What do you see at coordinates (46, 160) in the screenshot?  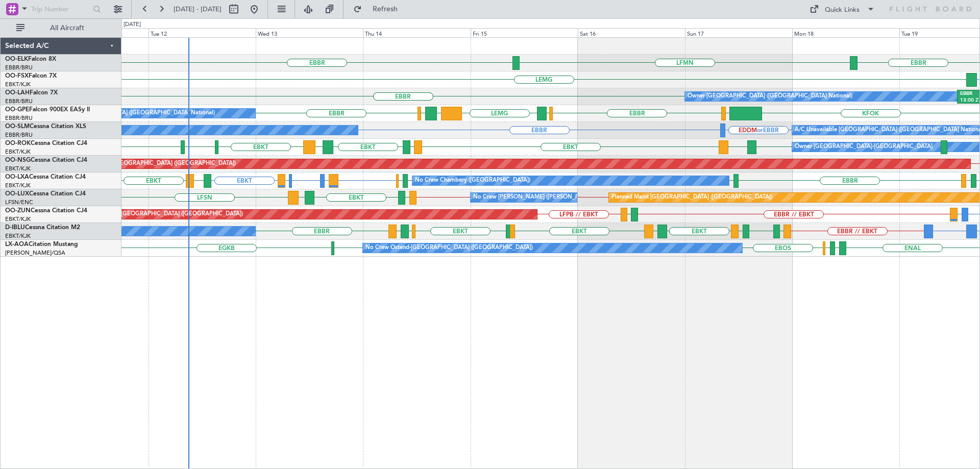 I see `a: OO-NSGCessna Citation CJ4` at bounding box center [46, 160].